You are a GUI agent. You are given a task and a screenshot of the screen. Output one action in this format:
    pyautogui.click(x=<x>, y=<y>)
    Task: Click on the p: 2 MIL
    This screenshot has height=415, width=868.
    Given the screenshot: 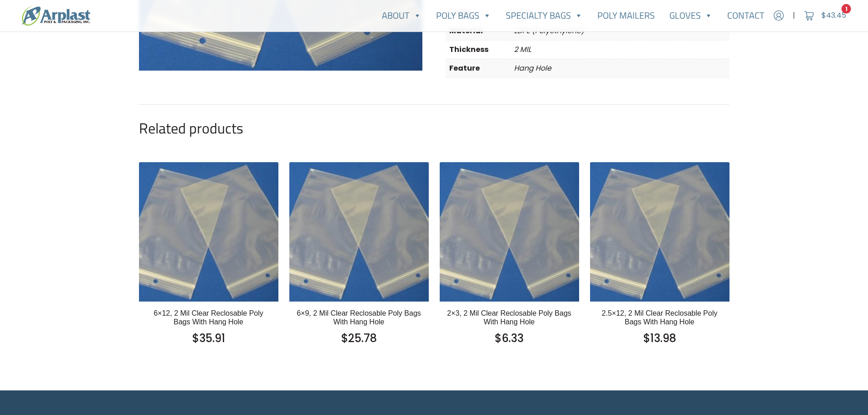 What is the action you would take?
    pyautogui.click(x=621, y=50)
    